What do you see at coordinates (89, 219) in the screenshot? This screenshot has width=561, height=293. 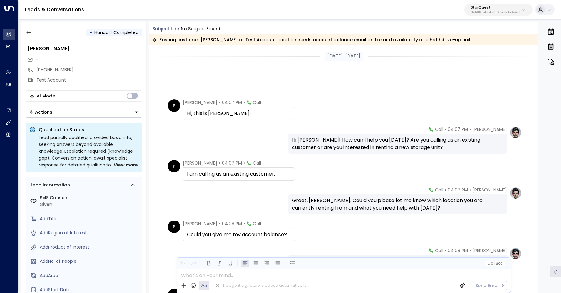 I see `div: AddTitle` at bounding box center [89, 219].